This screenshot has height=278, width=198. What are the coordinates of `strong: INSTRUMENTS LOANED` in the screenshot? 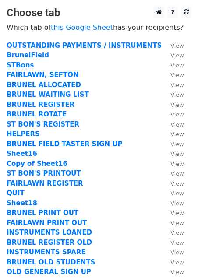 It's located at (49, 233).